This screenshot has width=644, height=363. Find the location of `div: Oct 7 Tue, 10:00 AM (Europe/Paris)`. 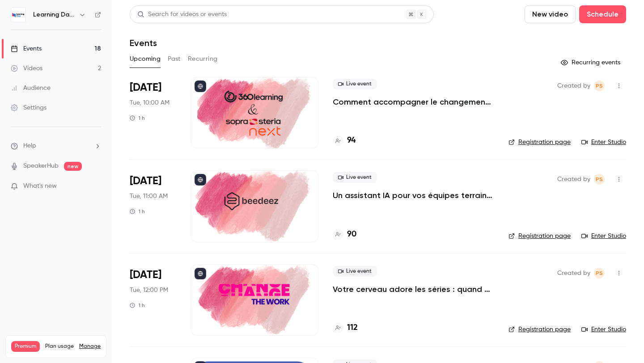

div: Oct 7 Tue, 10:00 AM (Europe/Paris) is located at coordinates (153, 113).